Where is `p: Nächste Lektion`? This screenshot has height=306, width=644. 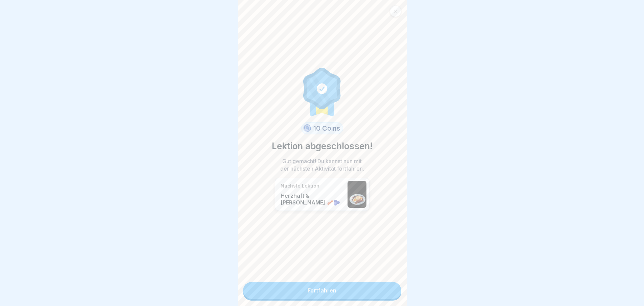 p: Nächste Lektion is located at coordinates (312, 186).